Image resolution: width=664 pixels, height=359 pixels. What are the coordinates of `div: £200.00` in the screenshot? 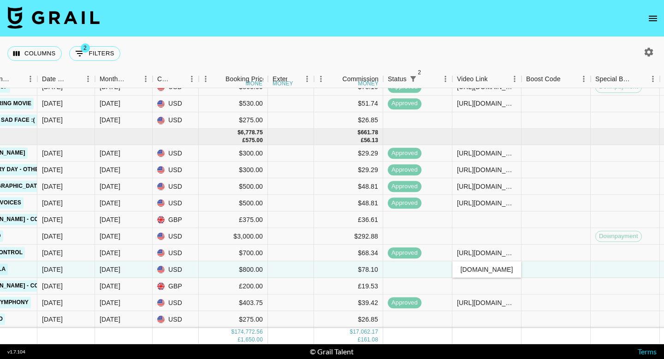 It's located at (233, 286).